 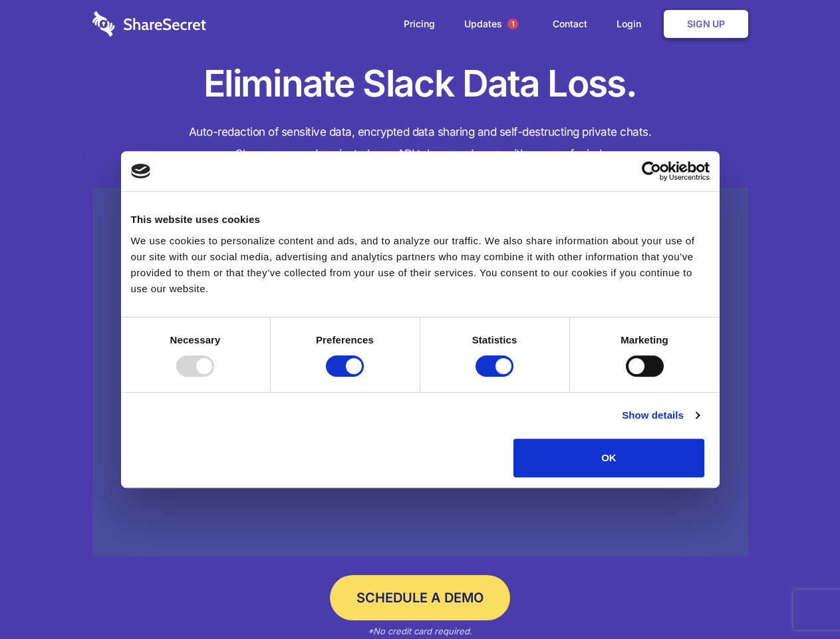 What do you see at coordinates (141, 171) in the screenshot?
I see `img: logo` at bounding box center [141, 171].